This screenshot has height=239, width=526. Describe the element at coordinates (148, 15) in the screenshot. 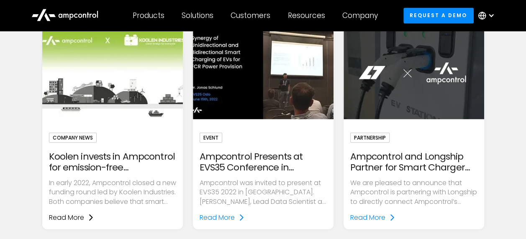

I see `div: Products` at that location.